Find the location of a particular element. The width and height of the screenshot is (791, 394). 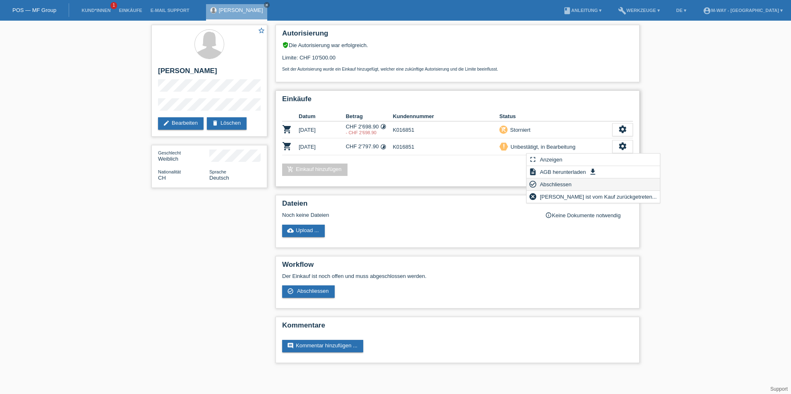

i: fullscreen is located at coordinates (533, 160).